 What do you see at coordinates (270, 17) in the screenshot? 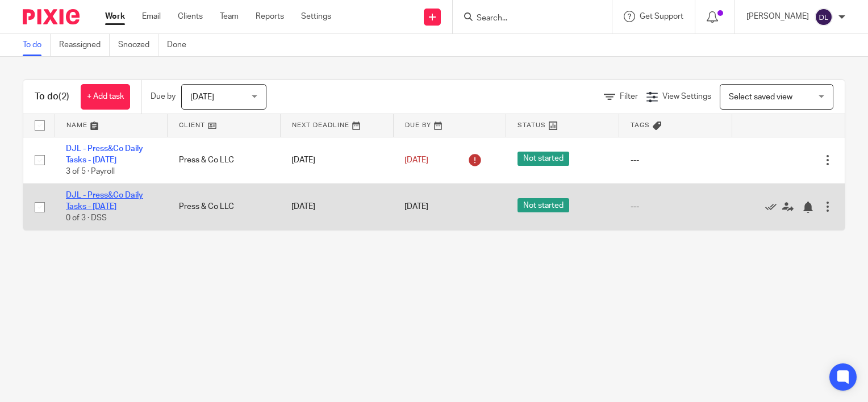
I see `a: Reports` at bounding box center [270, 17].